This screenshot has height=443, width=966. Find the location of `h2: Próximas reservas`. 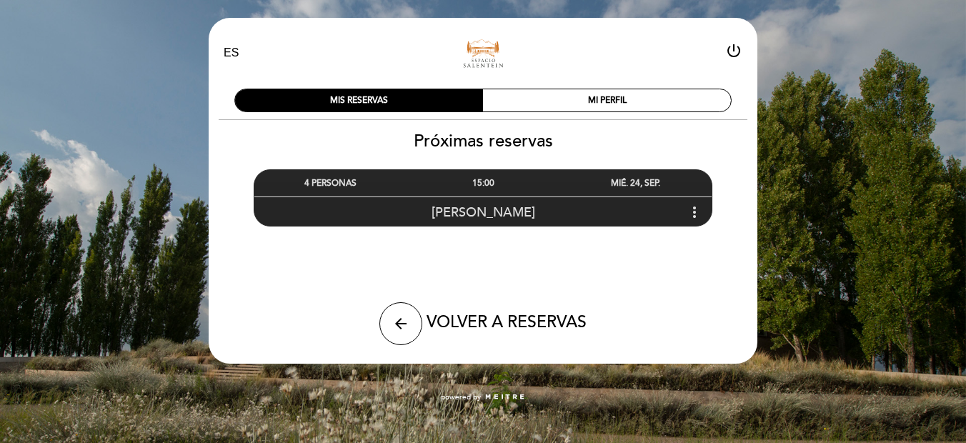

h2: Próximas reservas is located at coordinates (483, 141).